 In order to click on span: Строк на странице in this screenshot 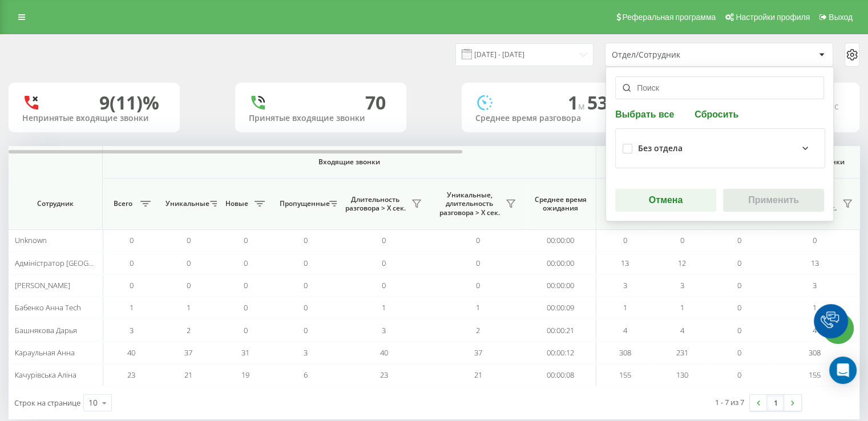, I will do `click(47, 403)`.